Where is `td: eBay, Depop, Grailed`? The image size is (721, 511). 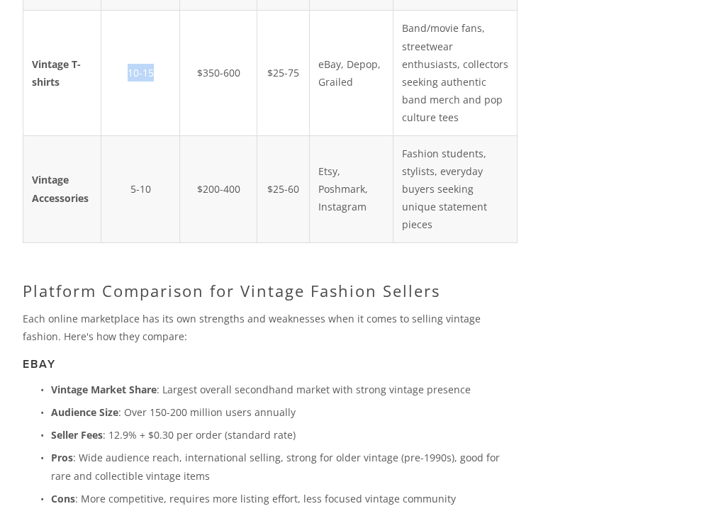 td: eBay, Depop, Grailed is located at coordinates (351, 73).